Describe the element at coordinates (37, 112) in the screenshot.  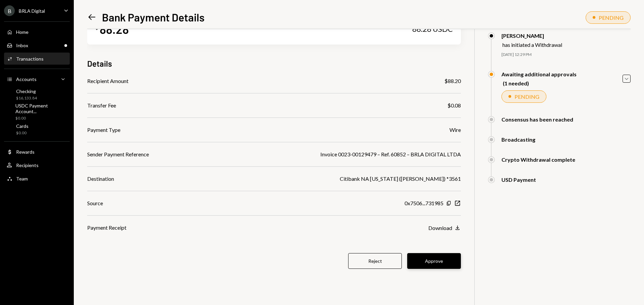
I see `a: USDC Payment Account...$0.00` at that location.